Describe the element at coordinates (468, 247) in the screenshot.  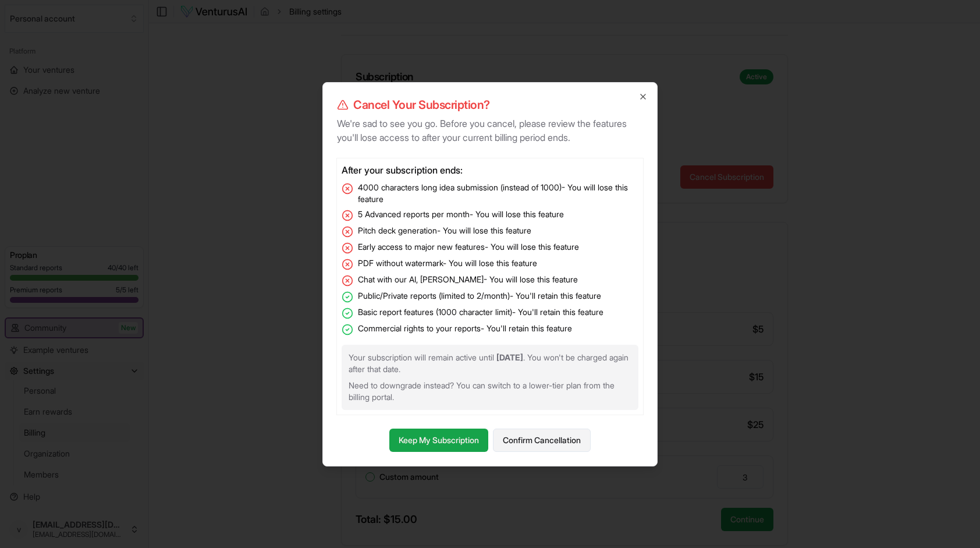
I see `span: Early access to major new features - You will lose this feature` at that location.